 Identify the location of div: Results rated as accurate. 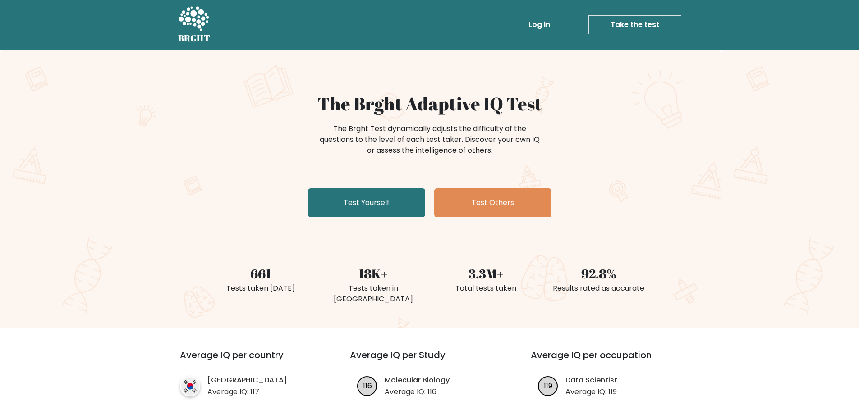
(599, 289).